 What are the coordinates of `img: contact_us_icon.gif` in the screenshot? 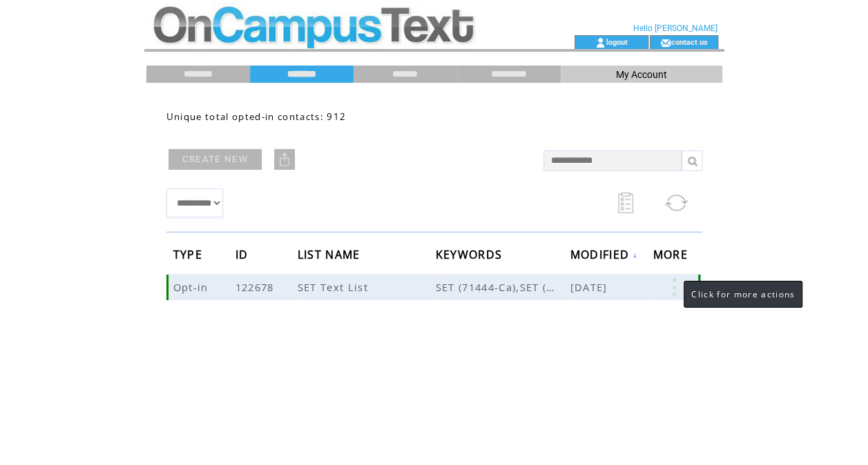 It's located at (665, 43).